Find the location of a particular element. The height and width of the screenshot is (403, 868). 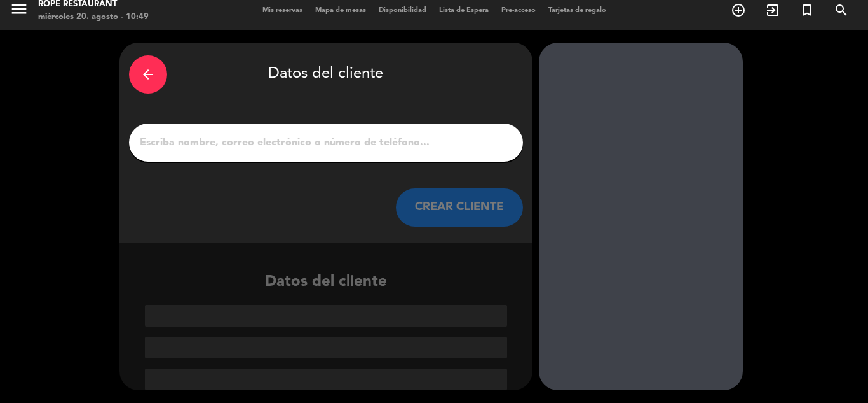

button: CREAR CLIENTE is located at coordinates (460, 207).